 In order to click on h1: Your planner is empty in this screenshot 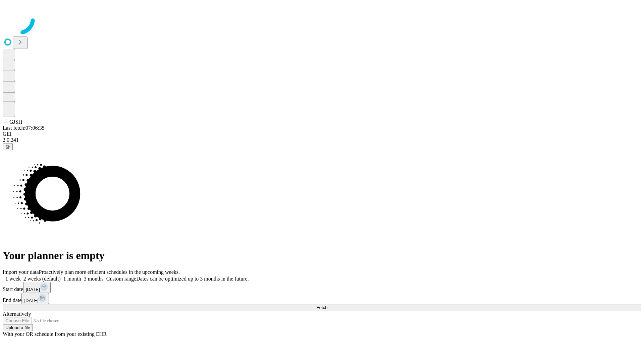, I will do `click(322, 255)`.